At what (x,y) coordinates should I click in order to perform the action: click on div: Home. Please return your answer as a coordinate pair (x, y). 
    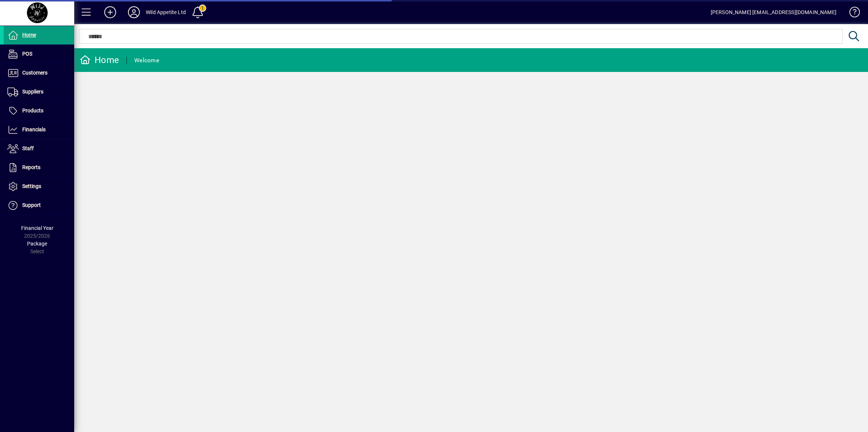
    Looking at the image, I should click on (100, 60).